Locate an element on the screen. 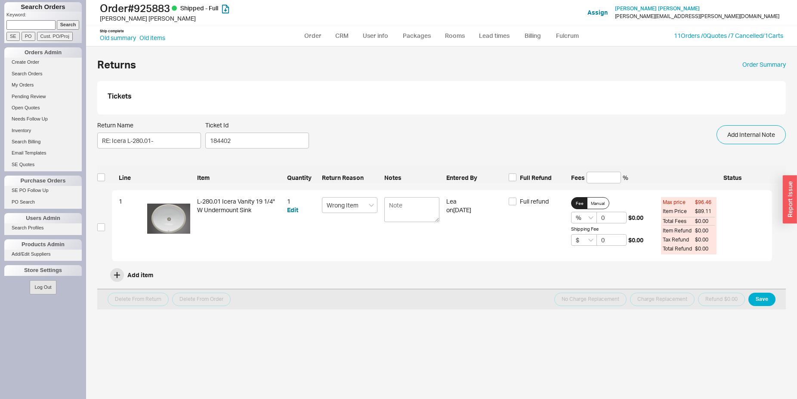 This screenshot has height=399, width=797. a: Create Order is located at coordinates (43, 62).